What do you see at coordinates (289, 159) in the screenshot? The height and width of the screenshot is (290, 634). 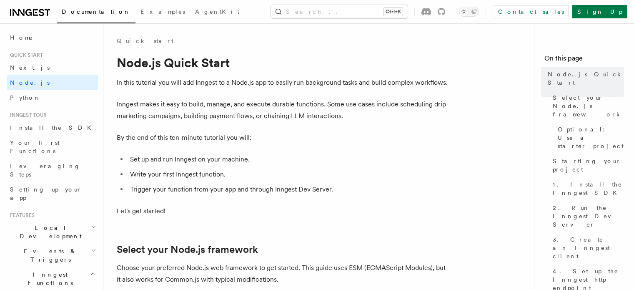 I see `li: Set up and run Inngest on your machine.` at bounding box center [289, 159].